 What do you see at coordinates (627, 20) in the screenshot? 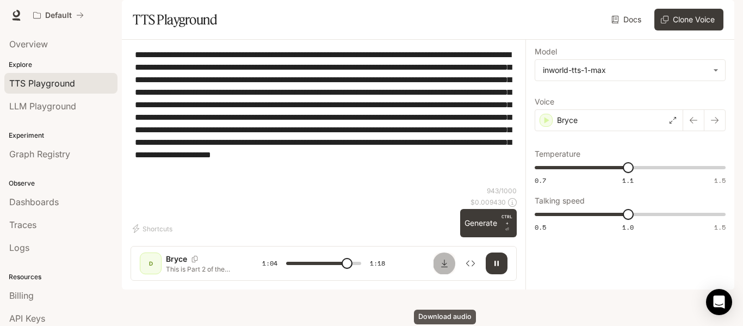
I see `a: Docs` at bounding box center [627, 20].